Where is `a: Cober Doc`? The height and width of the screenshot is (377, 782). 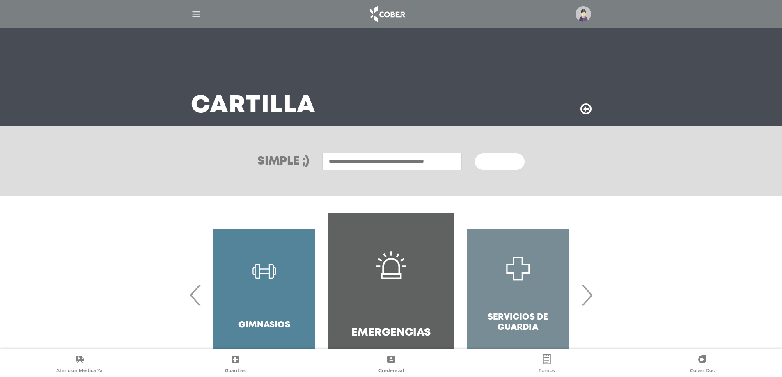 a: Cober Doc is located at coordinates (702, 365).